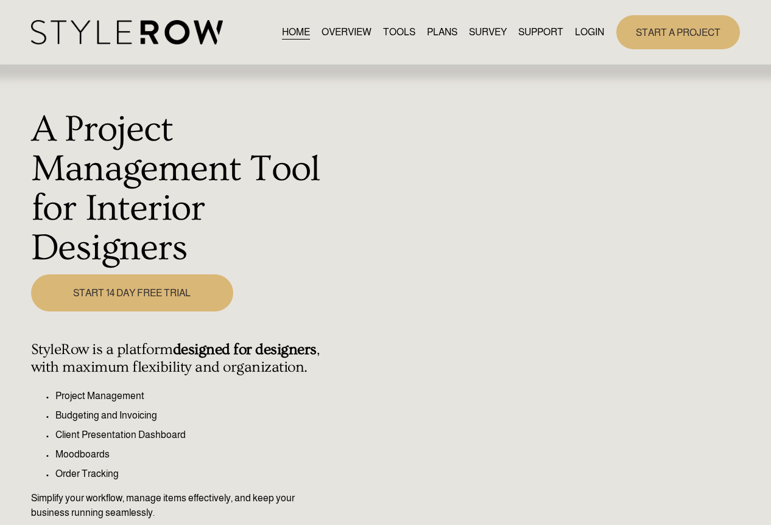 The height and width of the screenshot is (525, 771). Describe the element at coordinates (177, 189) in the screenshot. I see `h1: A Project Management Tool for Interior Designers` at that location.